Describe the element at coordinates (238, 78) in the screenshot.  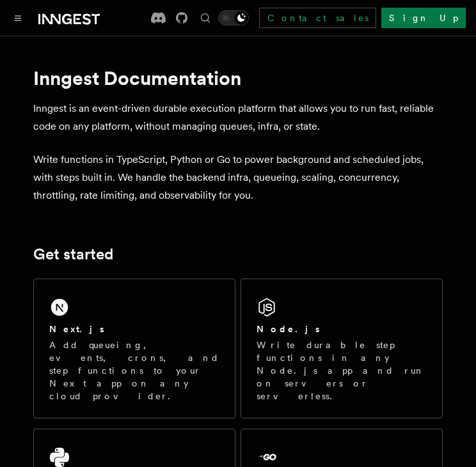
I see `h1: Inngest Documentation` at that location.